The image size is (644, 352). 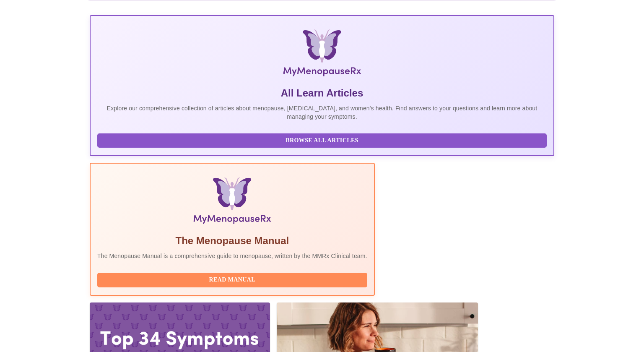 I want to click on a: Browse All Articles, so click(x=323, y=140).